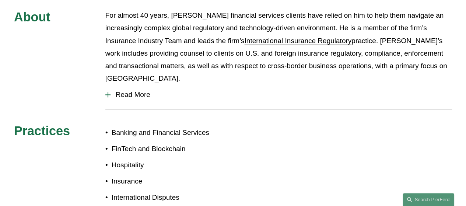  What do you see at coordinates (172, 149) in the screenshot?
I see `p: FinTech and Blockchain` at bounding box center [172, 149].